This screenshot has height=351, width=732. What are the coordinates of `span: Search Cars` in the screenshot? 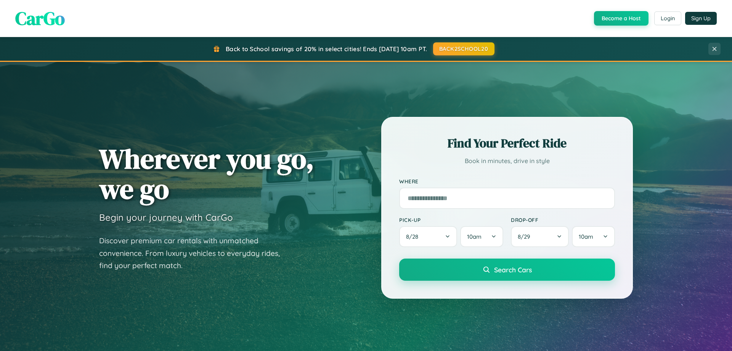 It's located at (513, 269).